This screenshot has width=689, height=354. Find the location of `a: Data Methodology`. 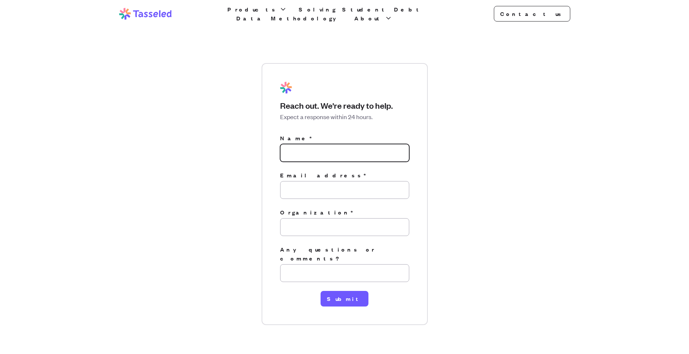

a: Data Methodology is located at coordinates (289, 18).